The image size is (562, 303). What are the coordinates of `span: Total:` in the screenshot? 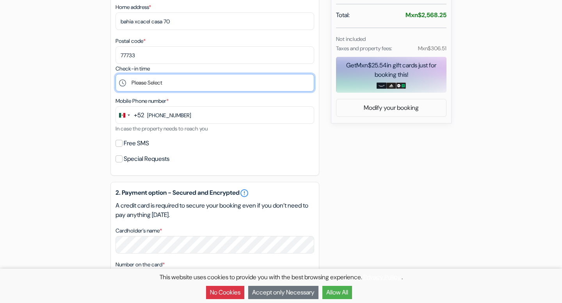 It's located at (343, 15).